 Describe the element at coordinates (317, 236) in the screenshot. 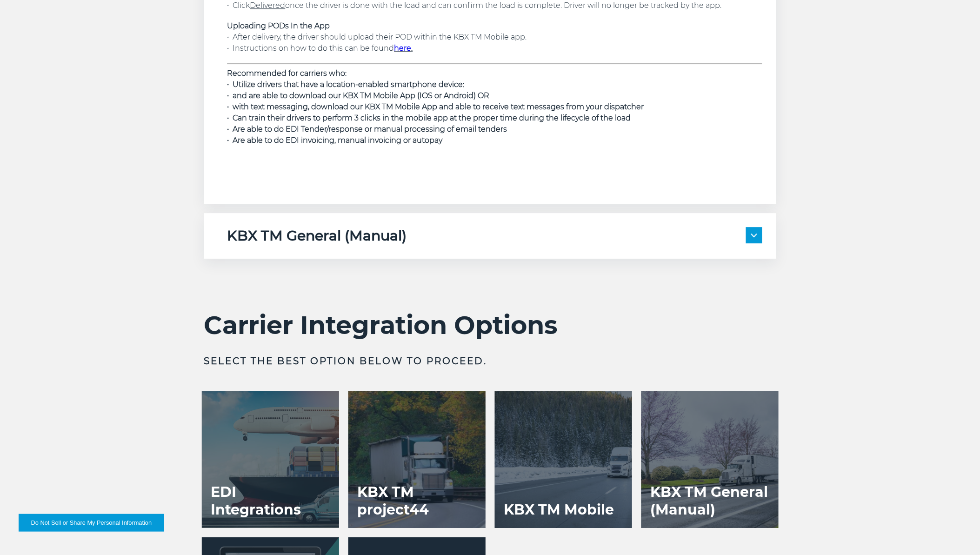

I see `h5: KBX TM General (Manual)` at that location.